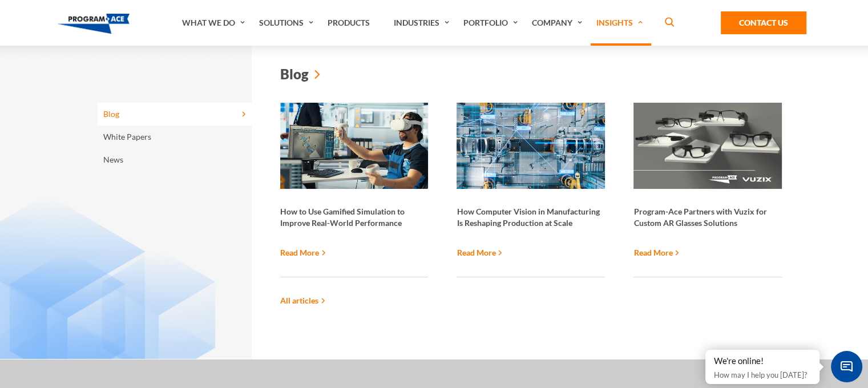 The width and height of the screenshot is (868, 388). I want to click on a: White Papers, so click(175, 137).